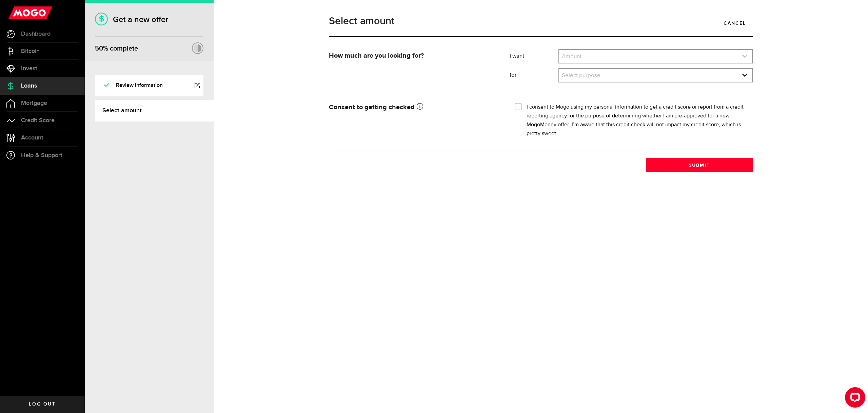 The height and width of the screenshot is (413, 868). I want to click on input: I consent to Mogo using my personal information to get a credit score or report from a credit rep..., so click(518, 106).